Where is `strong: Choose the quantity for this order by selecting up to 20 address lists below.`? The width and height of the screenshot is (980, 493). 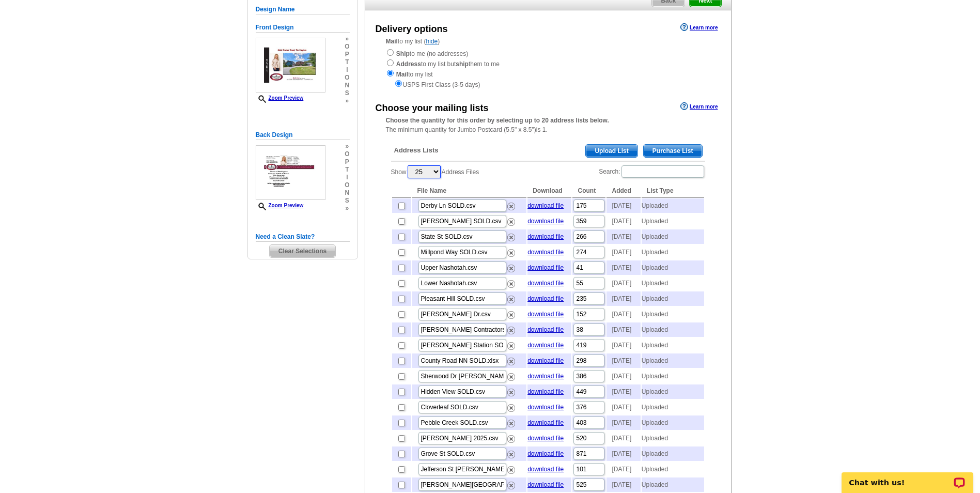 strong: Choose the quantity for this order by selecting up to 20 address lists below. is located at coordinates (497, 120).